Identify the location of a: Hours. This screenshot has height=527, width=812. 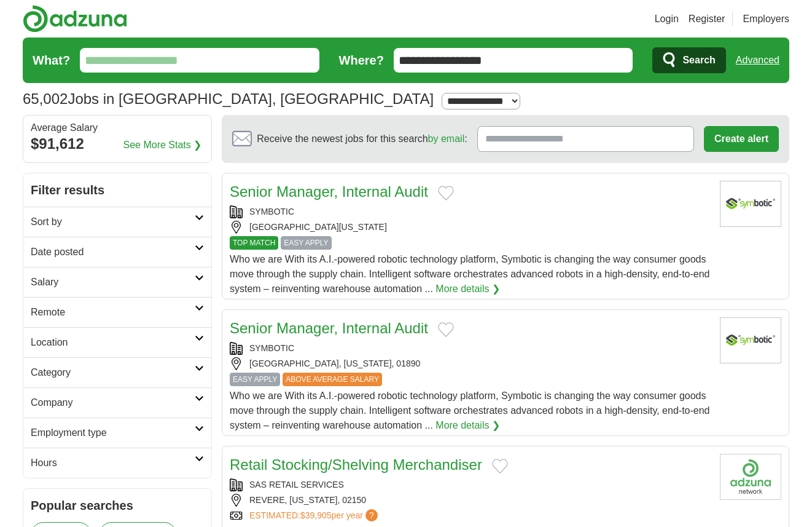
(117, 463).